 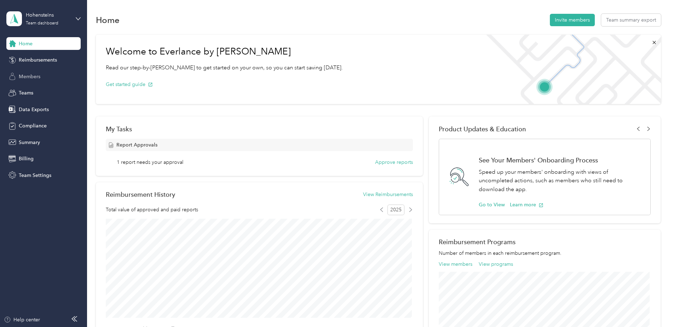 What do you see at coordinates (496, 264) in the screenshot?
I see `button: View programs` at bounding box center [496, 264].